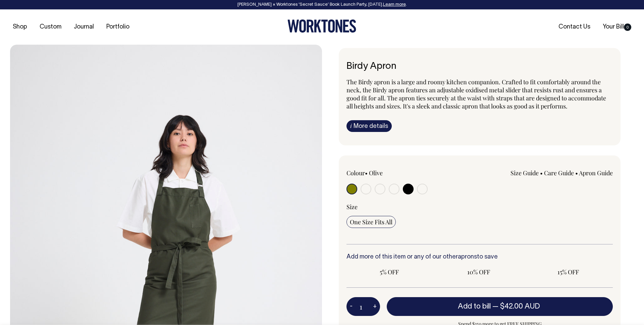 Image resolution: width=644 pixels, height=325 pixels. I want to click on label: Olive, so click(376, 173).